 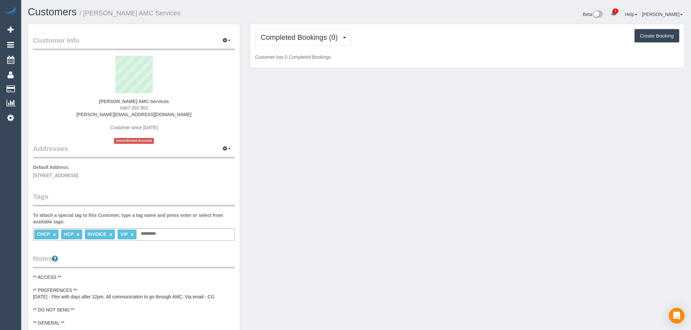 I want to click on label: Default Address:, so click(x=51, y=168).